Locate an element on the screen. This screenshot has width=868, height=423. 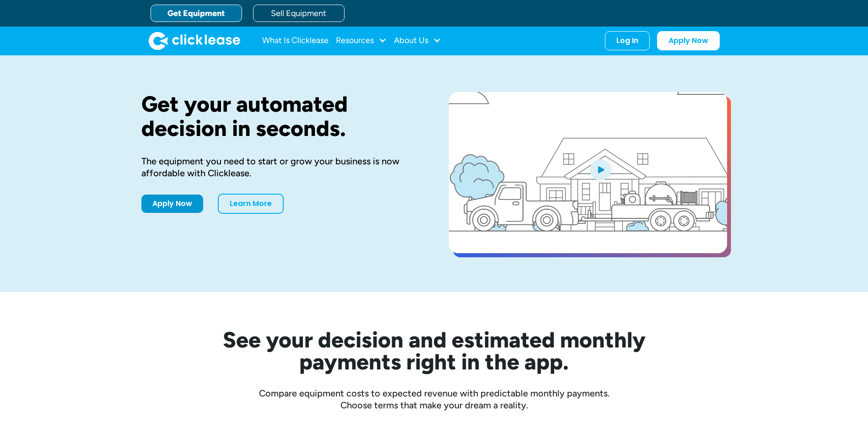
div: Compare equipment costs to expected revenue with predictable monthly payments. Choose terms that ... is located at coordinates (434, 399).